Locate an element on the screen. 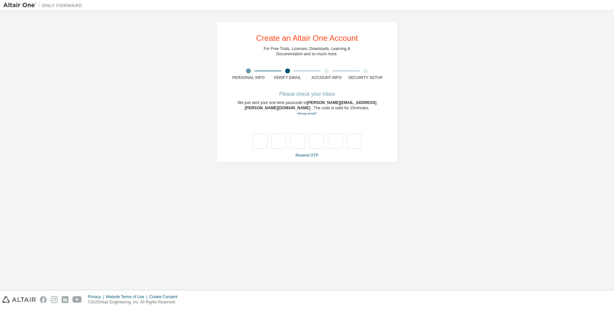  div: Personal Info is located at coordinates (248, 78).